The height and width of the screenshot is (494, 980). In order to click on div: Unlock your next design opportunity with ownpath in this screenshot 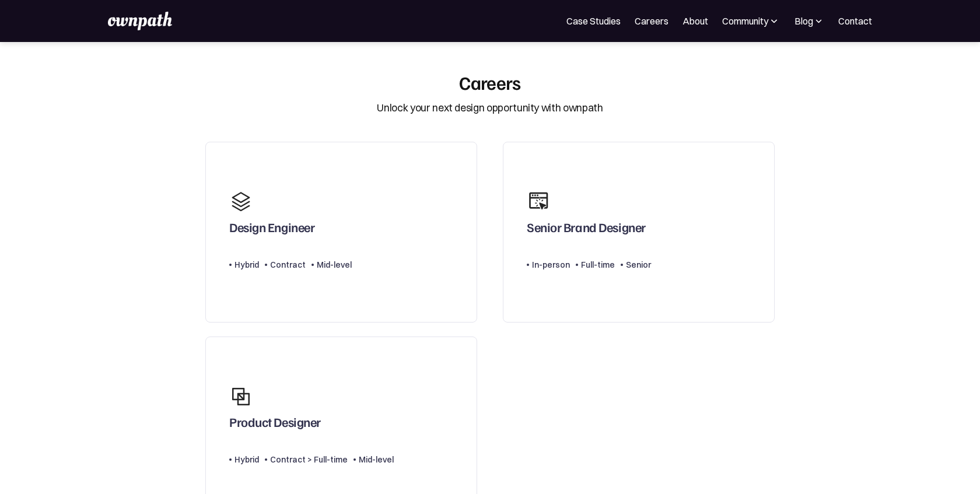, I will do `click(490, 108)`.